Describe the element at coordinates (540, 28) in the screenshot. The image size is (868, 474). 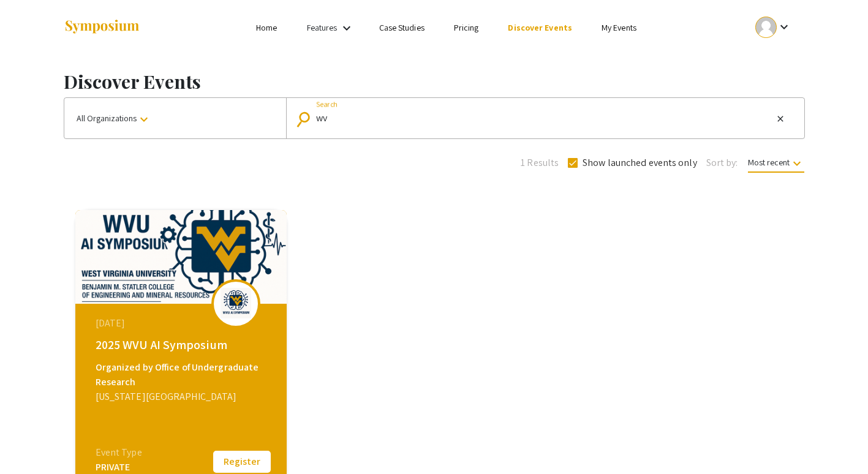
I see `a: Discover Events` at that location.